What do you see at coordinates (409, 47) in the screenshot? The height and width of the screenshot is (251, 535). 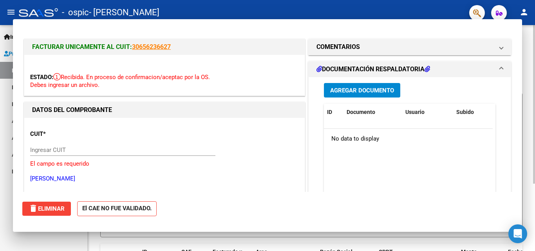 I see `mat-expansion-panel-header: COMENTARIOS` at bounding box center [409, 47].